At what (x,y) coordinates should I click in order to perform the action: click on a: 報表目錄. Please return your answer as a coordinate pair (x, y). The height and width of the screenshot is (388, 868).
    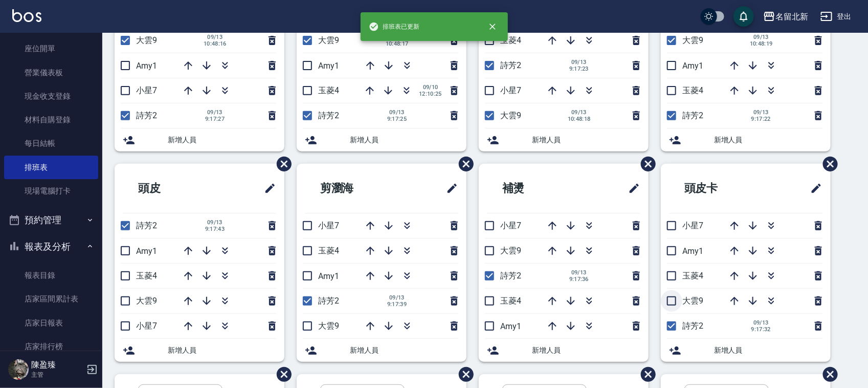
    Looking at the image, I should click on (51, 275).